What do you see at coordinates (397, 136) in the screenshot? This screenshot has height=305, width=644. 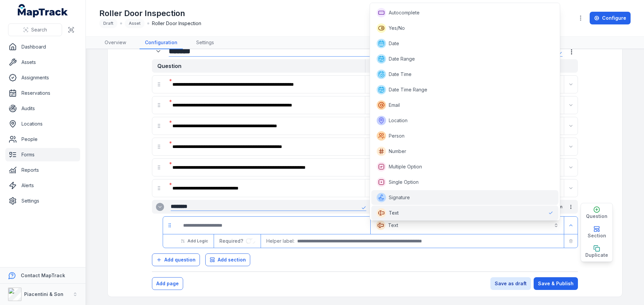 I see `span: Person` at bounding box center [397, 136].